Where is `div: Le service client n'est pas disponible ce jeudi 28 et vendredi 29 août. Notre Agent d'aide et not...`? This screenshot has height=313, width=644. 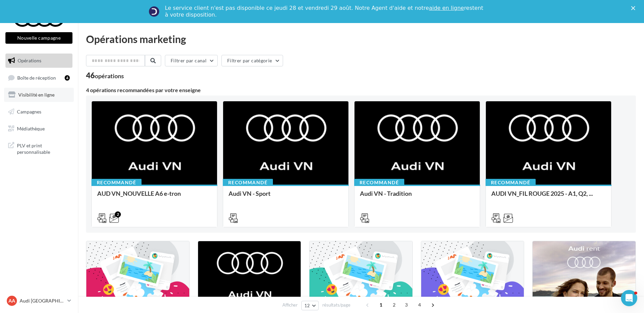
div: Le service client n'est pas disponible ce jeudi 28 et vendredi 29 août. Notre Agent d'aide et not... is located at coordinates (325, 12).